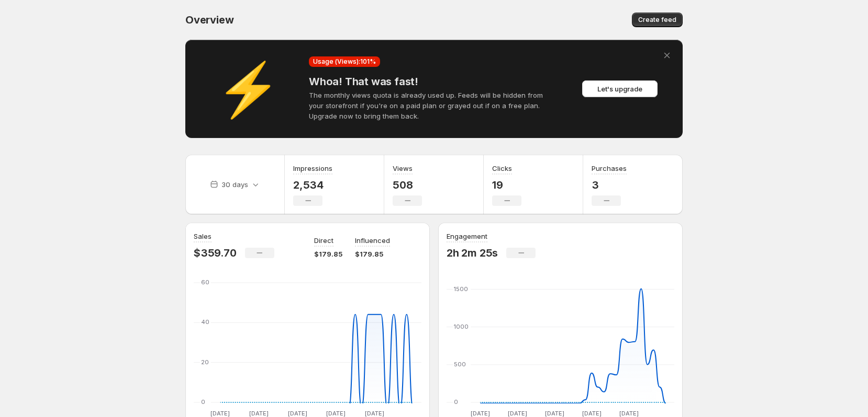 The width and height of the screenshot is (868, 417). What do you see at coordinates (502, 168) in the screenshot?
I see `h3: Clicks` at bounding box center [502, 168].